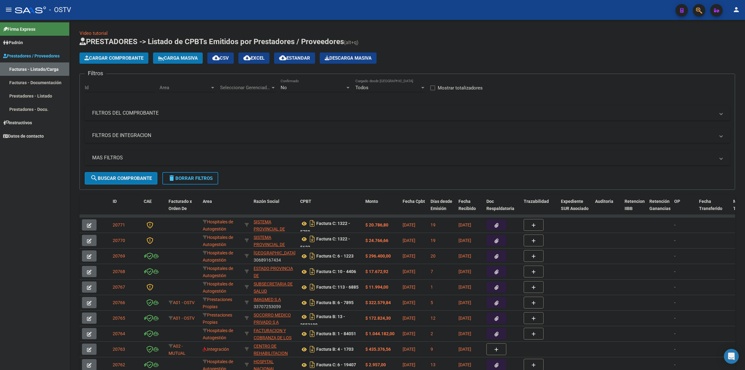 Image resolution: width=745 pixels, height=370 pixels. Describe the element at coordinates (536, 201) in the screenshot. I see `span: Trazabilidad` at that location.